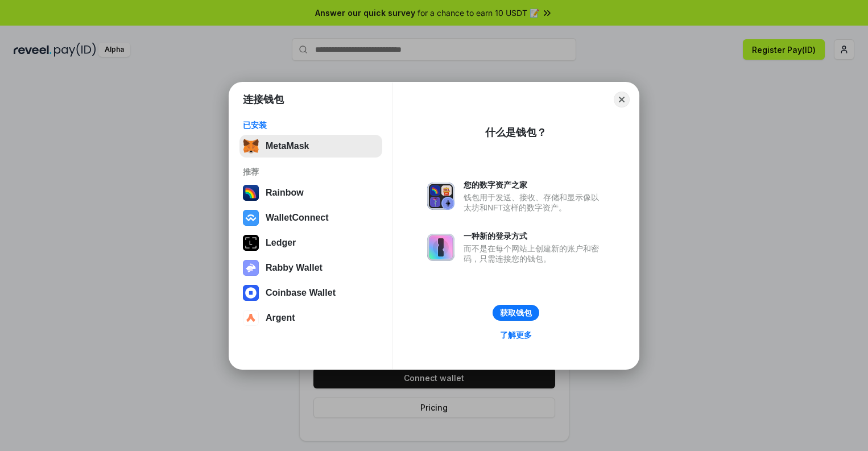 The height and width of the screenshot is (451, 868). What do you see at coordinates (294, 268) in the screenshot?
I see `div: Rabby Wallet` at bounding box center [294, 268].